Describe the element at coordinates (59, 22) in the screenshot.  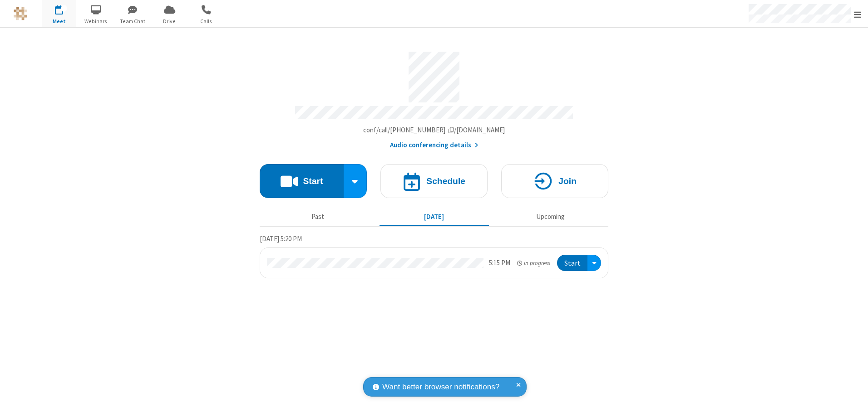
I see `span: Meet` at that location.